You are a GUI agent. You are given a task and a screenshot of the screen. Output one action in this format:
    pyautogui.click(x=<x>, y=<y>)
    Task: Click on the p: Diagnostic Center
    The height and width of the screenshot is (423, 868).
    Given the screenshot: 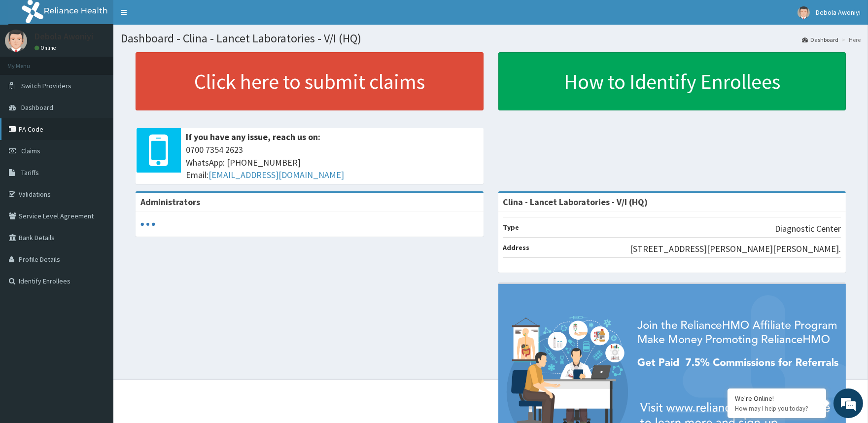 What is the action you would take?
    pyautogui.click(x=808, y=229)
    